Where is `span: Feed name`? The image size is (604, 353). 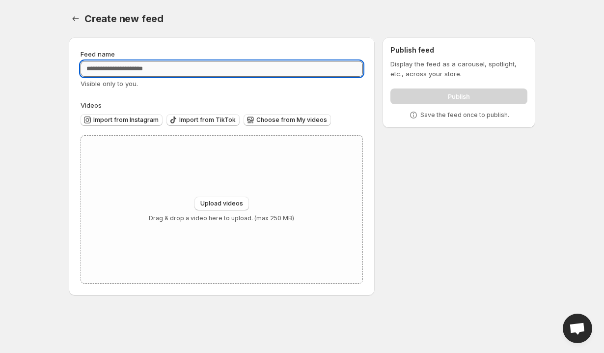
span: Feed name is located at coordinates (98, 54).